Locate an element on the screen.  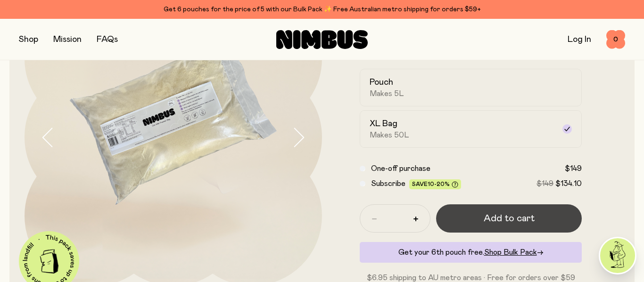
span: 10-20% is located at coordinates (438, 184).